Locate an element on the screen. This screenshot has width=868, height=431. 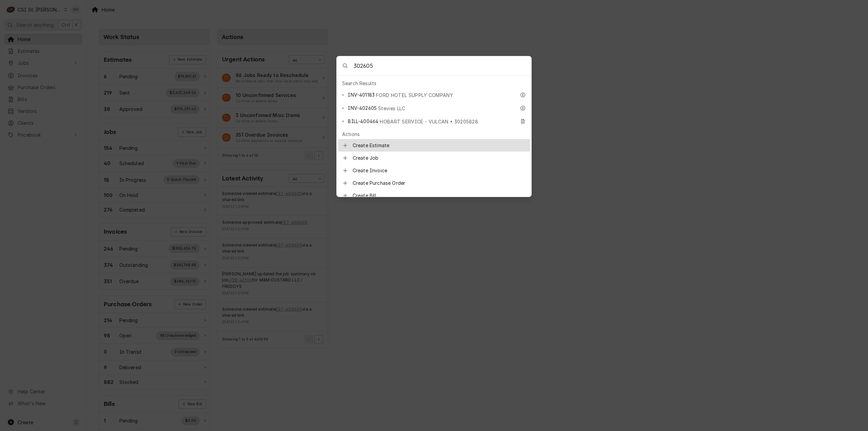
span: INV-401183 is located at coordinates (361, 94).